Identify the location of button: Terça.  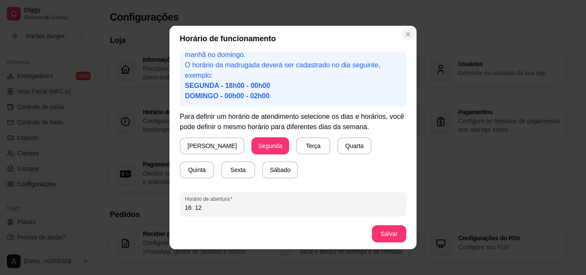
(313, 146).